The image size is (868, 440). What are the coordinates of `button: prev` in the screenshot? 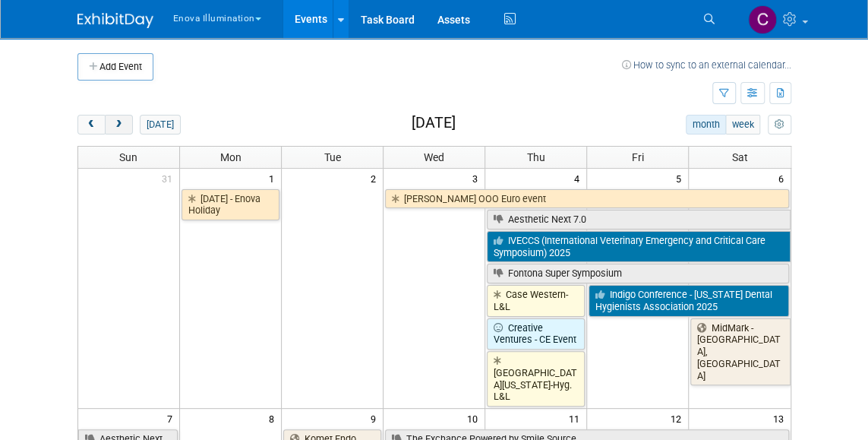 It's located at (91, 125).